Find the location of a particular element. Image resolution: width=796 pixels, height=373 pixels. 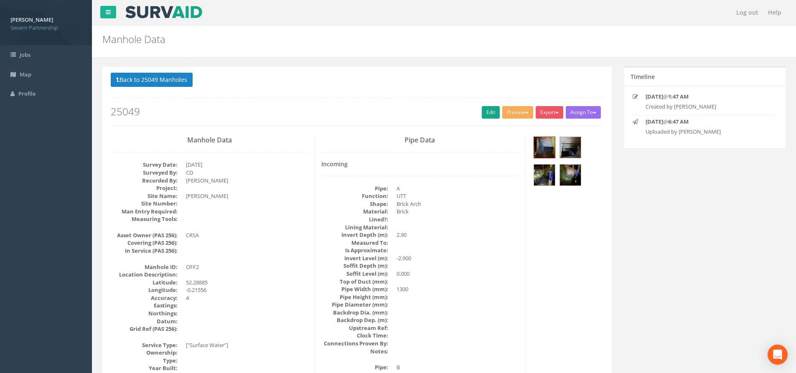

dt: Lining Material: is located at coordinates (355, 227).